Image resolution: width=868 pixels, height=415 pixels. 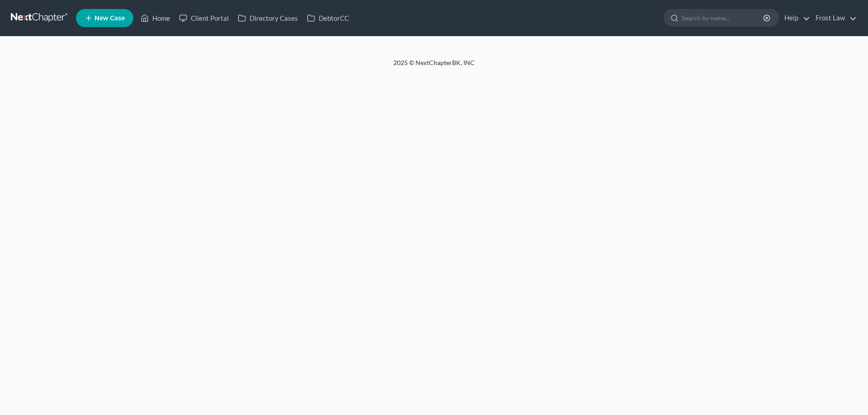 I want to click on span: New Case, so click(x=109, y=18).